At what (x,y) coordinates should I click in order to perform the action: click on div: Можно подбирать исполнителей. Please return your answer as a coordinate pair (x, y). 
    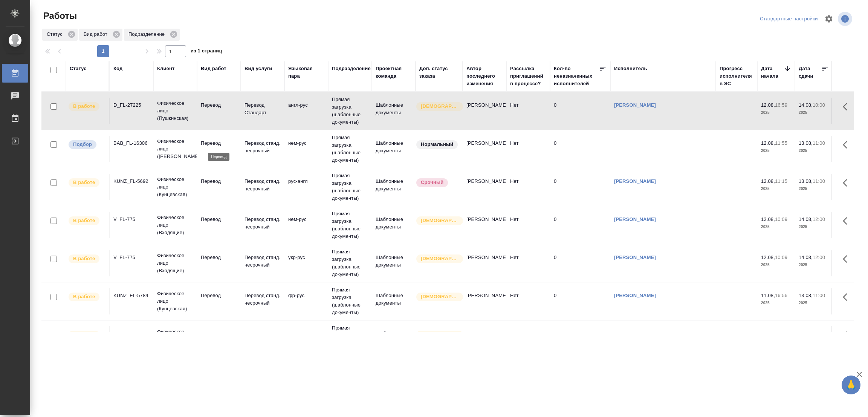
    Looking at the image, I should click on (87, 144).